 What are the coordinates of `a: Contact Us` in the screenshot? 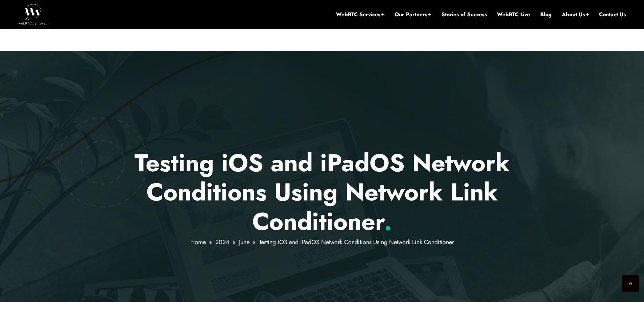 It's located at (612, 14).